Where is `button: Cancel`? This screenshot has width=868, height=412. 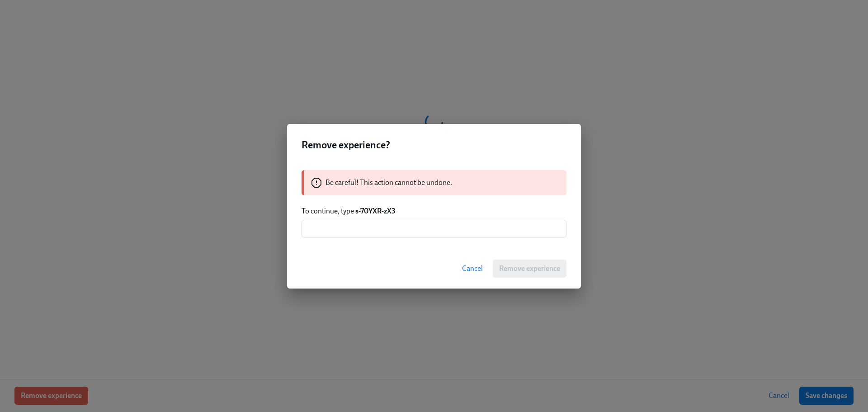
button: Cancel is located at coordinates (472, 269).